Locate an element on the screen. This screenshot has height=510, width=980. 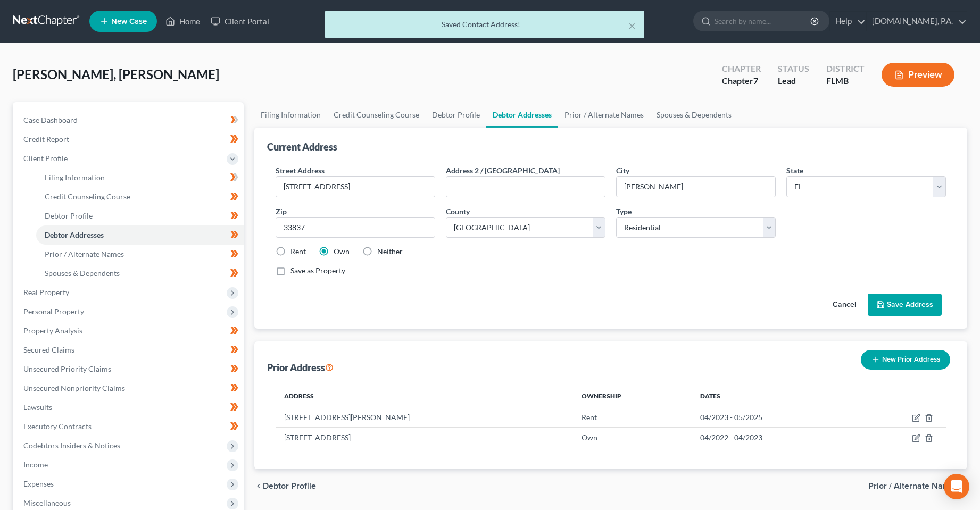
span: Unsecured Priority Claims is located at coordinates (67, 369).